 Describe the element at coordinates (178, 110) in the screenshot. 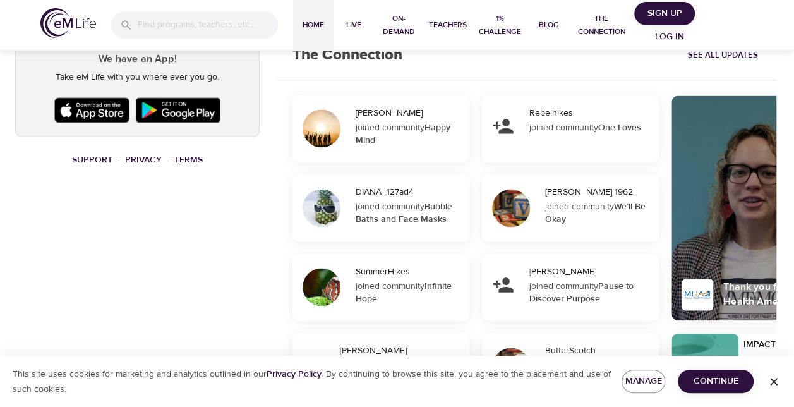

I see `img: Google Play Store` at that location.